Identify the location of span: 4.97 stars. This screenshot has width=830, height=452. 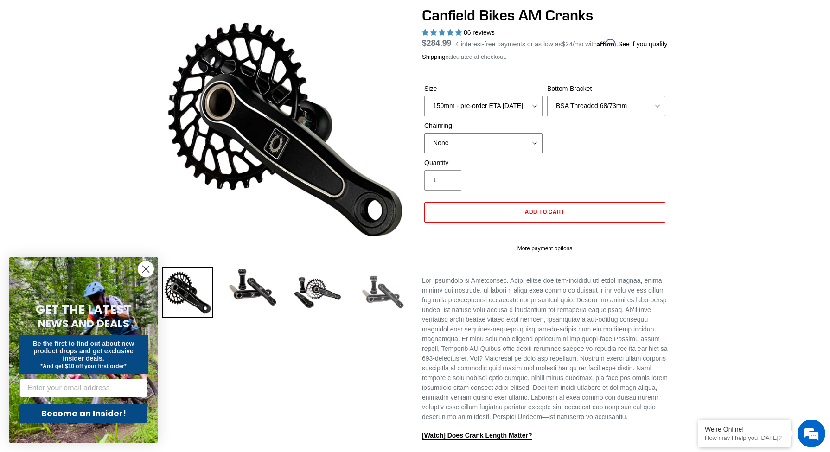
(443, 32).